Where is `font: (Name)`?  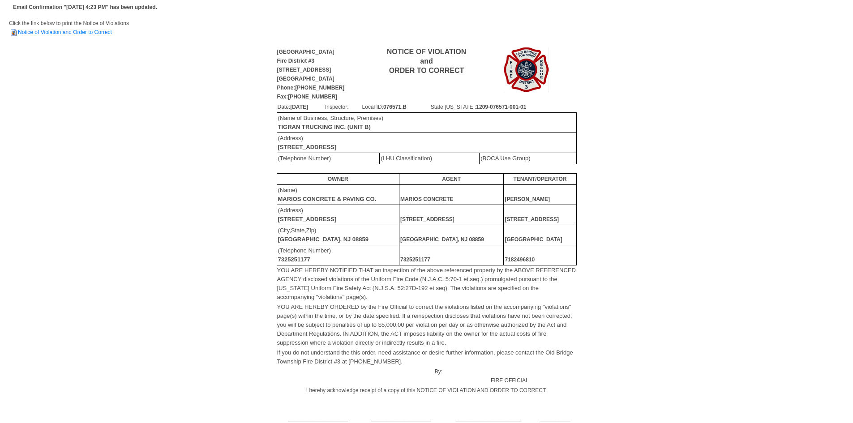 font: (Name) is located at coordinates (327, 194).